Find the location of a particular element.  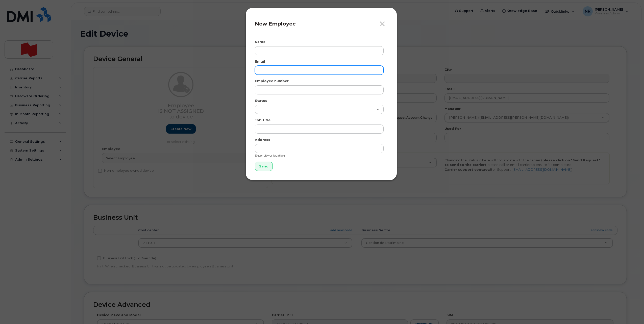

label: Employee number is located at coordinates (272, 81).